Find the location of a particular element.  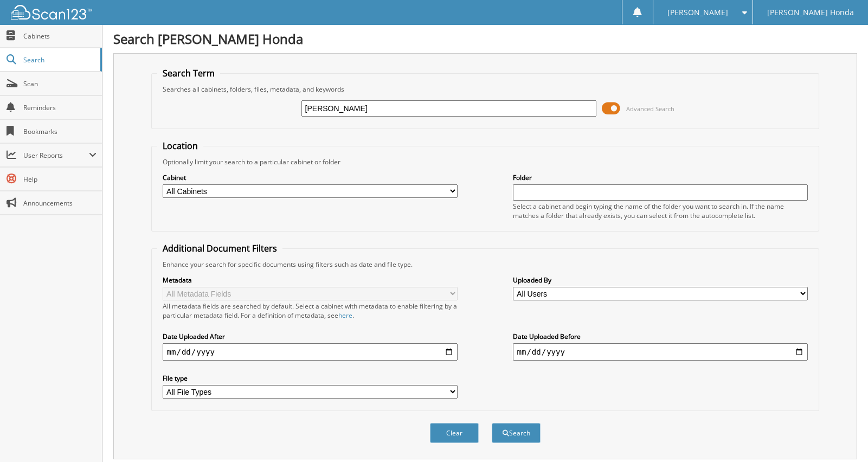

span: Search is located at coordinates (59, 60).